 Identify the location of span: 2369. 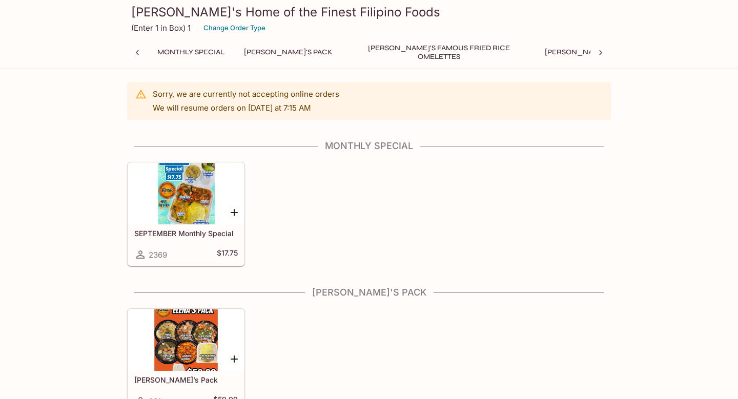
(158, 255).